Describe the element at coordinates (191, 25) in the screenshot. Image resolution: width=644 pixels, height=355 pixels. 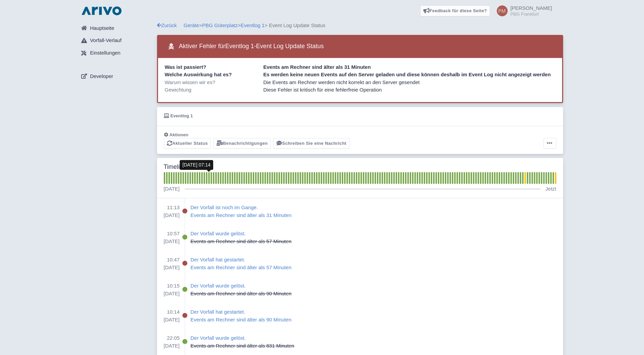
I see `a: Geräte` at that location.